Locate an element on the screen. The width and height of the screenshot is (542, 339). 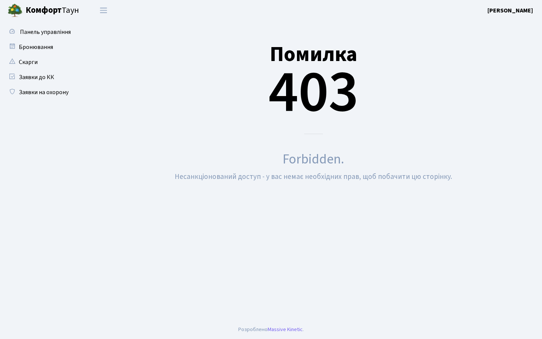
span: Таун is located at coordinates (52, 11).